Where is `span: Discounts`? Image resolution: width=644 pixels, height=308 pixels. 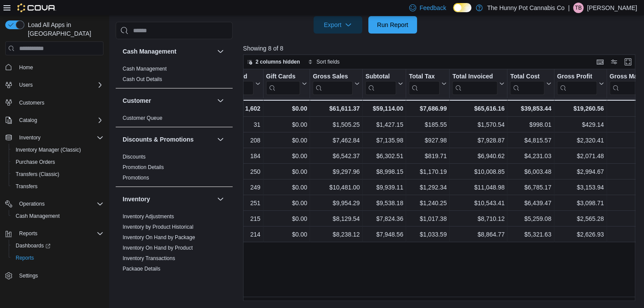
span: Discounts is located at coordinates (134, 157).